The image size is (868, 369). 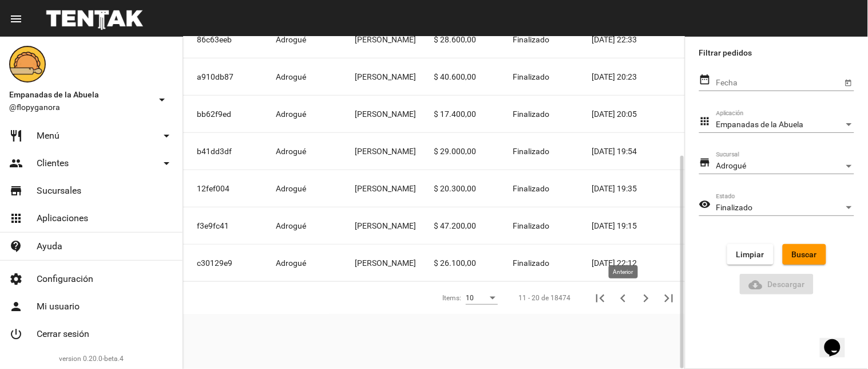 What do you see at coordinates (704, 205) in the screenshot?
I see `mat-icon: visibility` at bounding box center [704, 205].